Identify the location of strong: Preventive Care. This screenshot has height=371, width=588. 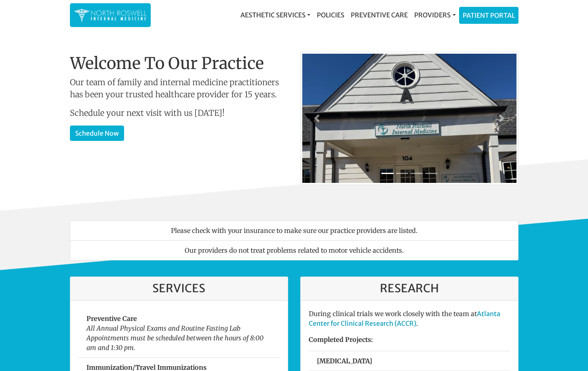
(112, 319).